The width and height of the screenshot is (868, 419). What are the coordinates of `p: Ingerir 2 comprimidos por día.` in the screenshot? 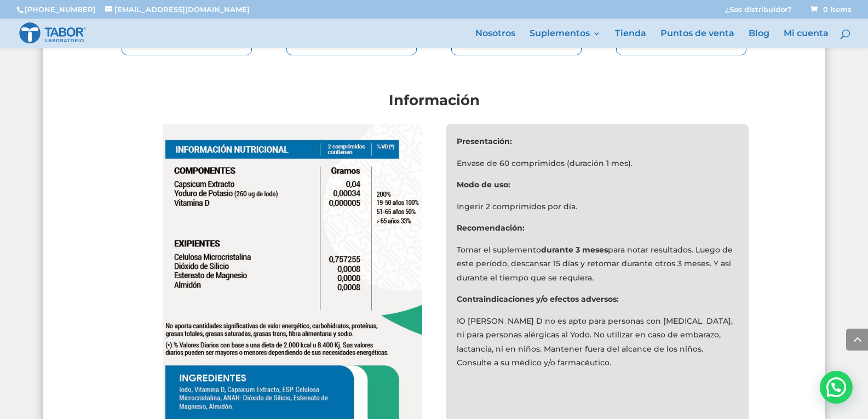 It's located at (597, 210).